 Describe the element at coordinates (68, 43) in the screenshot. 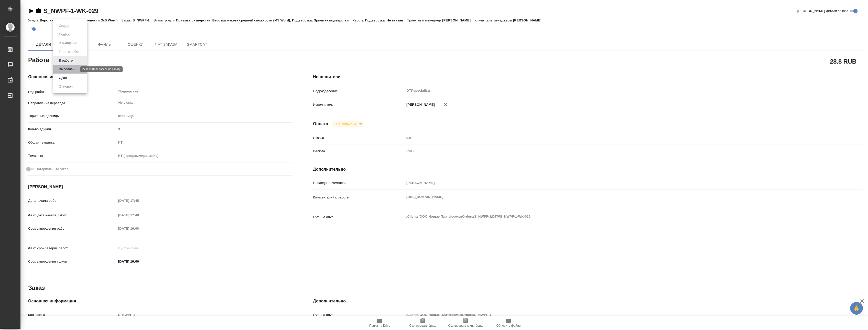

I see `button: В ожидании` at that location.